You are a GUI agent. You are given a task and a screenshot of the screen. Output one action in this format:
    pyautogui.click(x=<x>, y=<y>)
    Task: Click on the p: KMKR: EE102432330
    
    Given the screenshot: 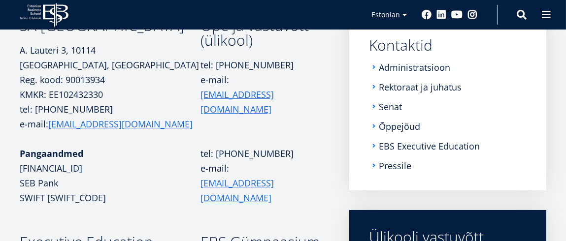 What is the action you would take?
    pyautogui.click(x=110, y=95)
    